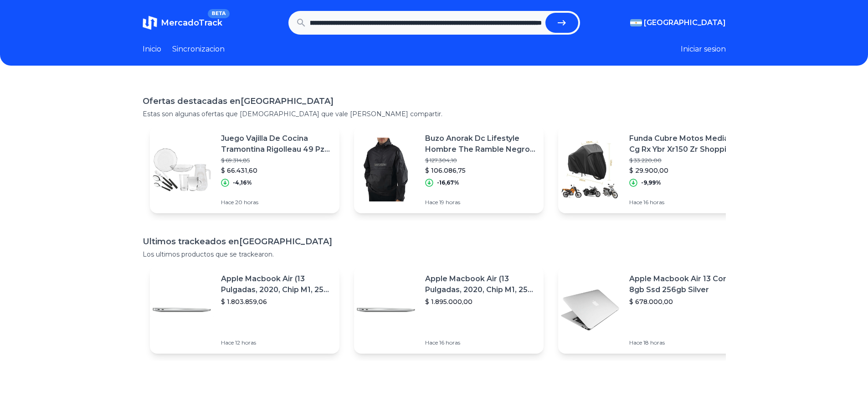  I want to click on p: $ 66.431,60, so click(277, 170).